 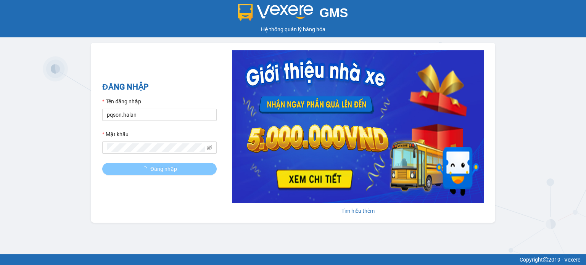 What do you see at coordinates (115, 134) in the screenshot?
I see `label: Mật khẩu` at bounding box center [115, 134].